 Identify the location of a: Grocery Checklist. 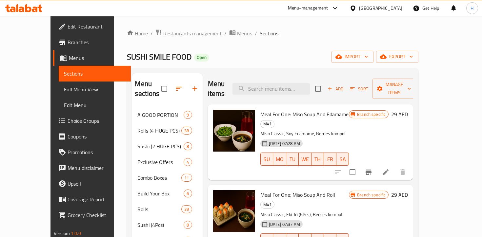
(92, 215).